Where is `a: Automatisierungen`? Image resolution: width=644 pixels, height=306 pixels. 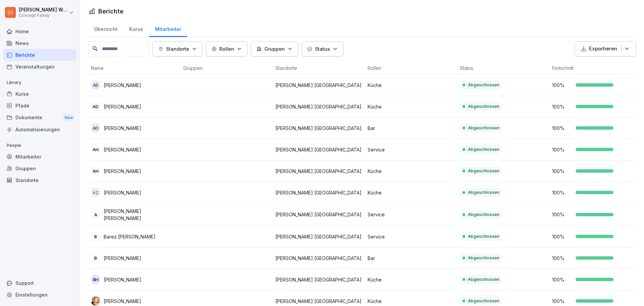
a: Automatisierungen is located at coordinates (40, 129).